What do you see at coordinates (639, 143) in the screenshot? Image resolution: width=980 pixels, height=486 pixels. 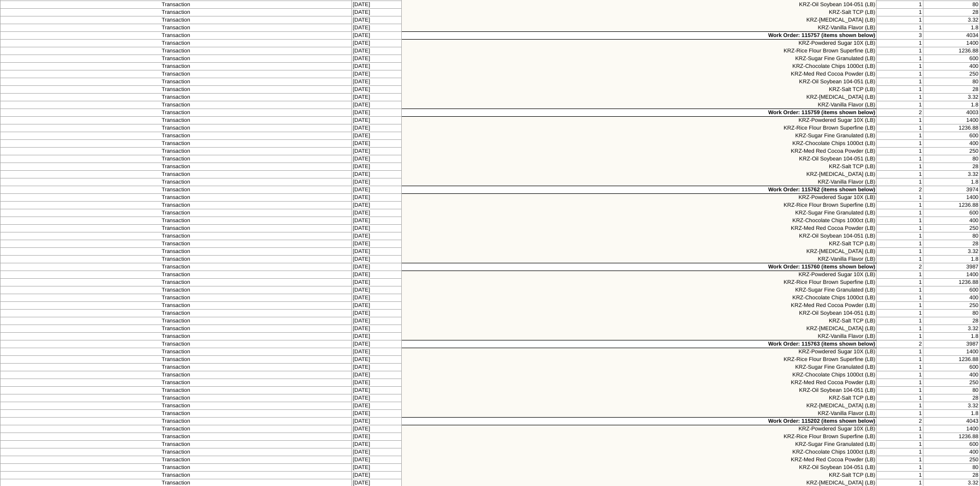 I see `td: KRZ-Chocolate Chips 1000ct (LB)` at bounding box center [639, 143].